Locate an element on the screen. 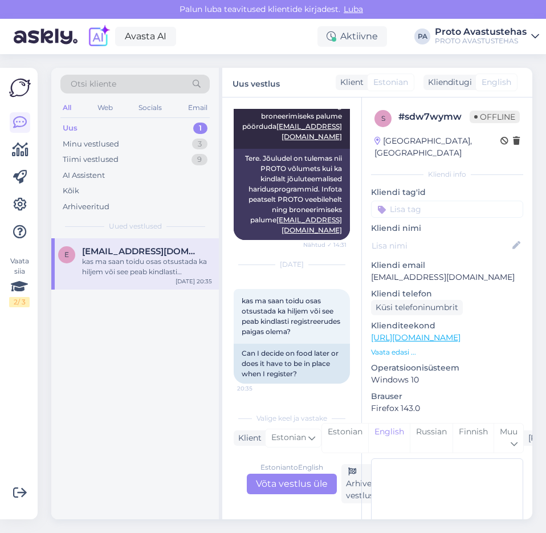 This screenshot has height=533, width=546. div: kas ma saan toidu osas otsustada ka hiljem või see peab kindlasti registreerudes paigas olema? is located at coordinates (147, 267).